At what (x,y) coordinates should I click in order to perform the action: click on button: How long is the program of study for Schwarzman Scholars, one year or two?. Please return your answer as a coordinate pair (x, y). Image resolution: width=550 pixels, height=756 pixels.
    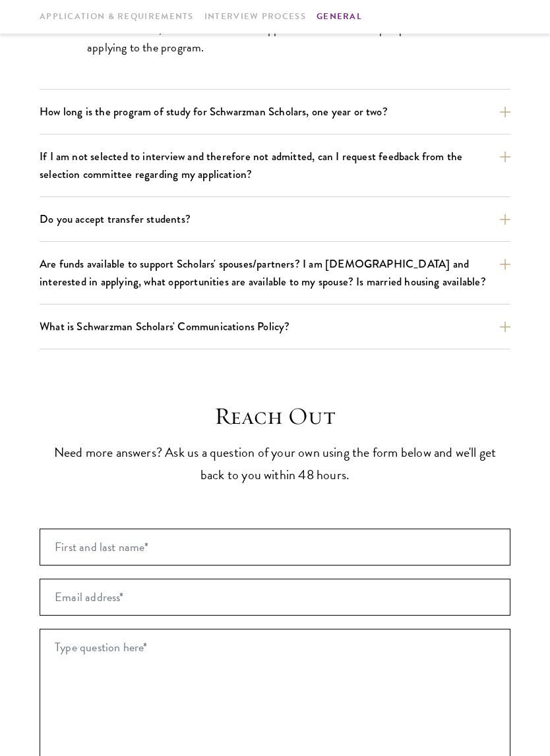
    Looking at the image, I should click on (275, 112).